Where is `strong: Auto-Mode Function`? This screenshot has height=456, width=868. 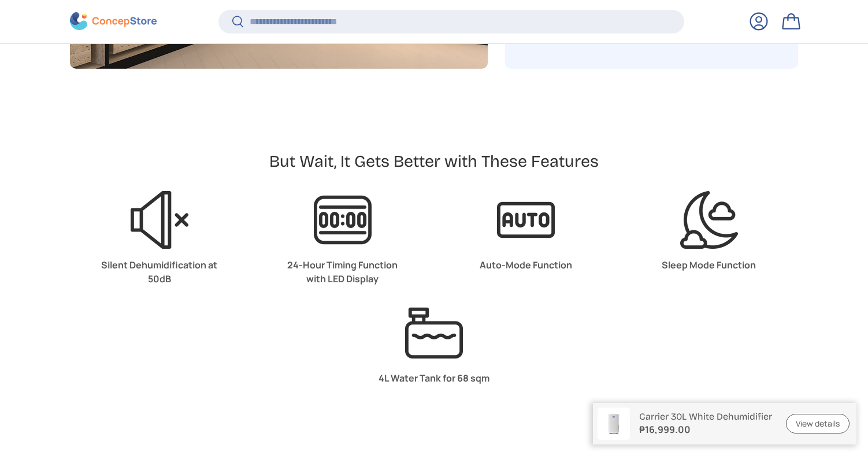
strong: Auto-Mode Function is located at coordinates (526, 265).